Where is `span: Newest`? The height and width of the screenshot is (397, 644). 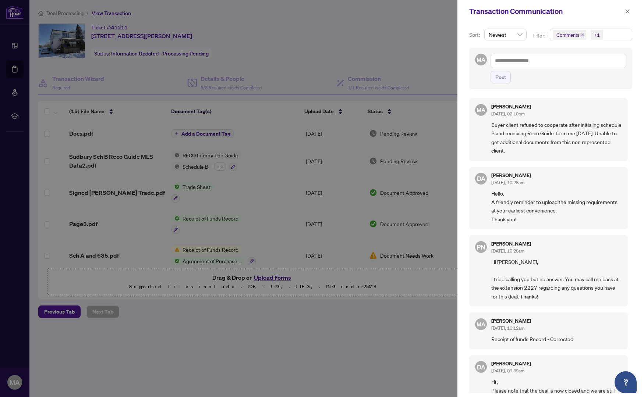 span: Newest is located at coordinates (505, 35).